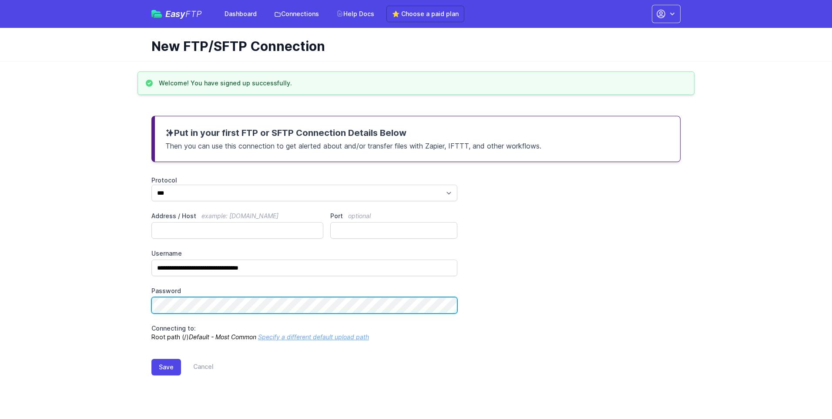  Describe the element at coordinates (222, 337) in the screenshot. I see `i: Default - Most Common` at that location.